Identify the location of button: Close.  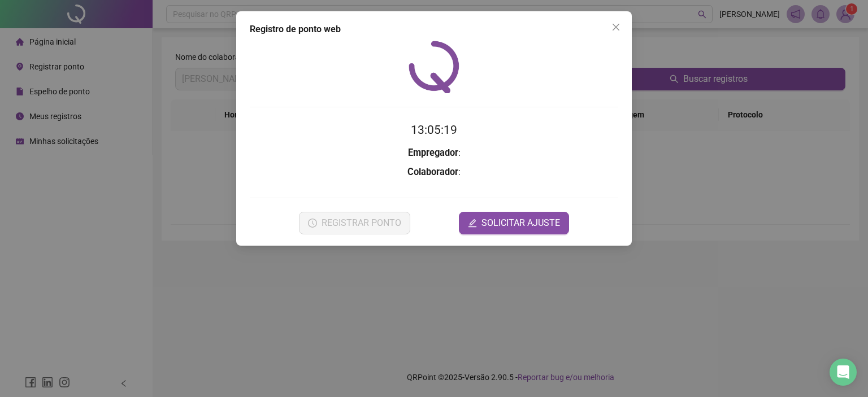
(616, 27).